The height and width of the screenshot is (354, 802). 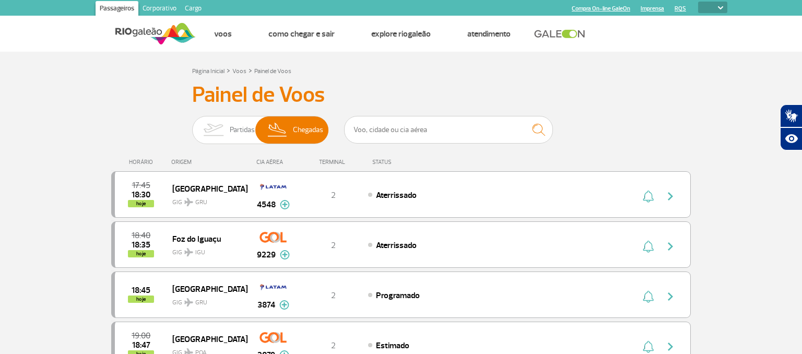 What do you see at coordinates (266, 205) in the screenshot?
I see `span: 4548` at bounding box center [266, 205].